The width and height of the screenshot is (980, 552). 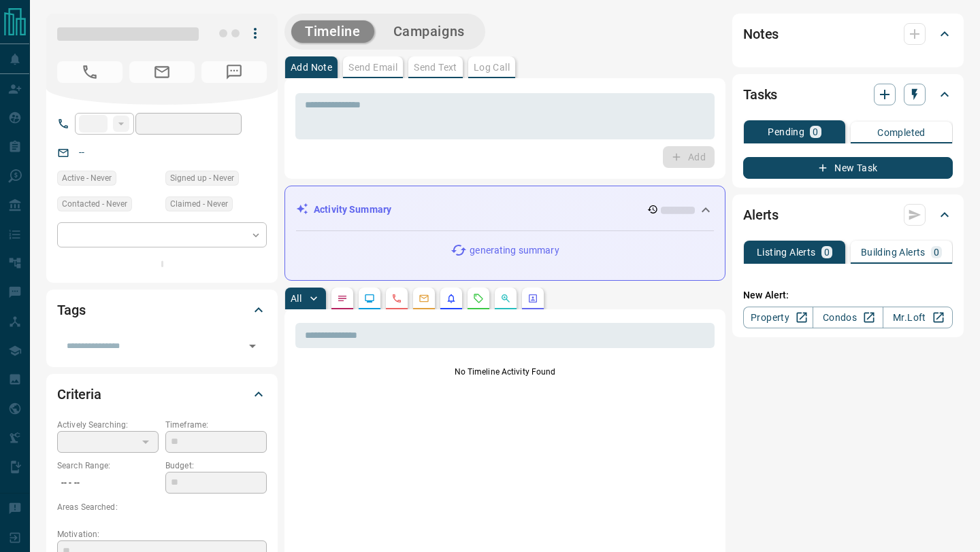 I want to click on button: Campaigns, so click(x=429, y=31).